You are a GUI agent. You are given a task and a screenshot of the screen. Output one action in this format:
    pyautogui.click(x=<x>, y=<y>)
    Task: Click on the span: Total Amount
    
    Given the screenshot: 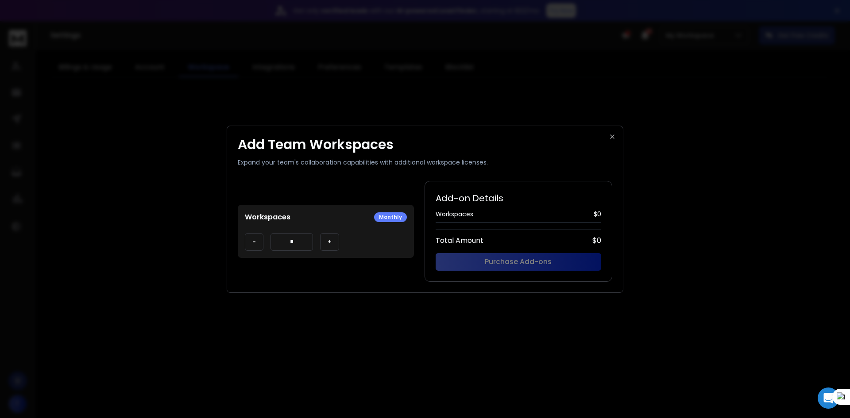 What is the action you would take?
    pyautogui.click(x=460, y=241)
    